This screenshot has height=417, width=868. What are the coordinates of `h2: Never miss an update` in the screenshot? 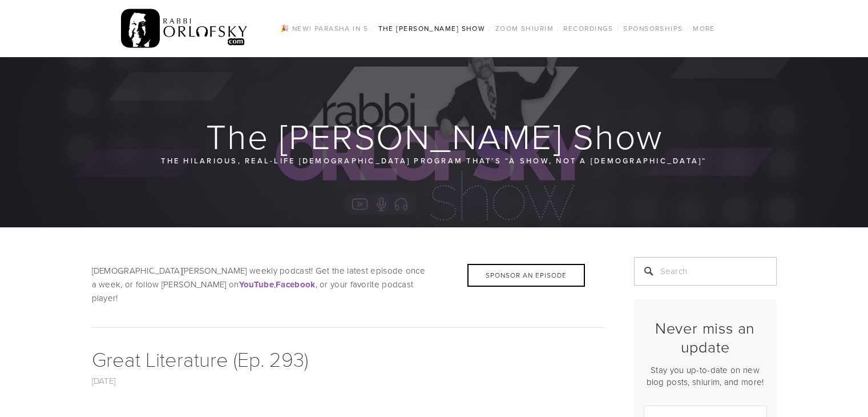 It's located at (705, 337).